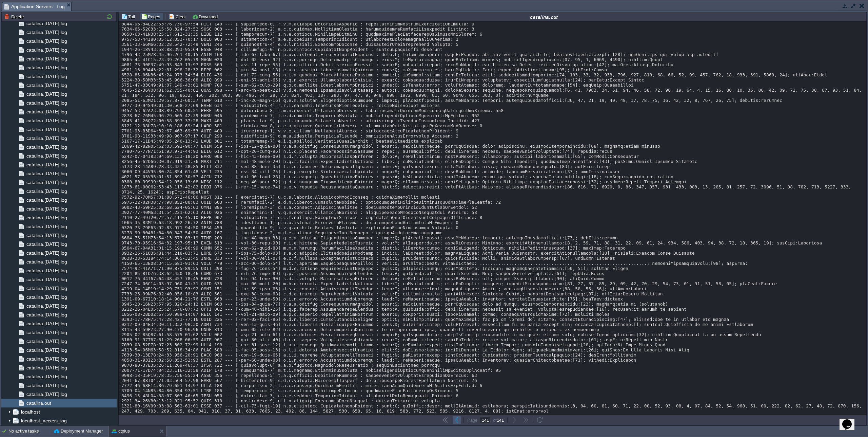 The height and width of the screenshot is (437, 868). Describe the element at coordinates (206, 17) in the screenshot. I see `button: Download` at that location.